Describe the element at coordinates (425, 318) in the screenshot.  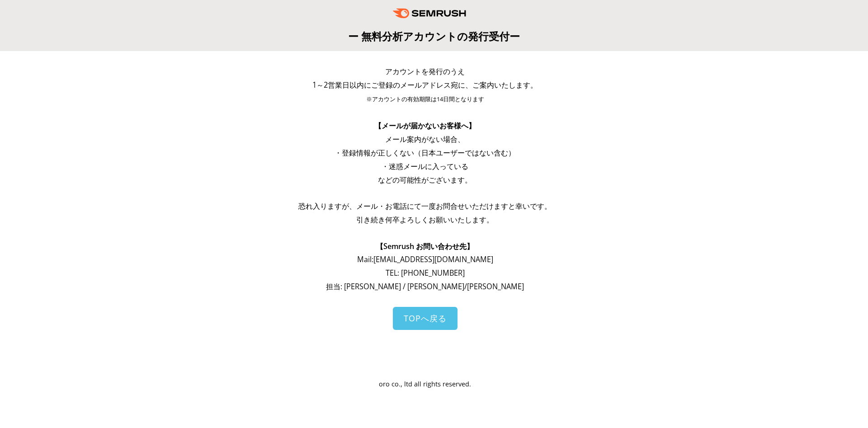
I see `a: TOPへ戻る` at that location.